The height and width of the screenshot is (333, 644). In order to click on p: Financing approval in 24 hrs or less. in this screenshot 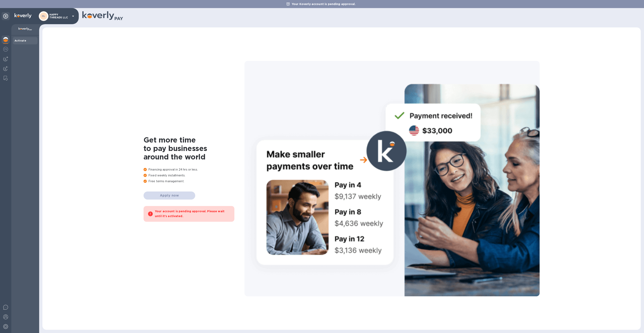, I will do `click(194, 170)`.